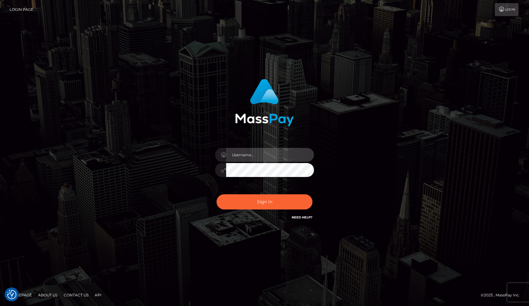 The image size is (529, 306). Describe the element at coordinates (302, 217) in the screenshot. I see `a: Need Help?` at that location.